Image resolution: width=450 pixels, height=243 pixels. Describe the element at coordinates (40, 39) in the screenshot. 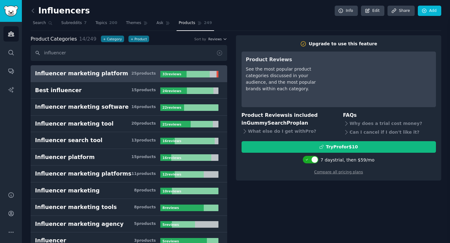

I see `span: Product` at that location.